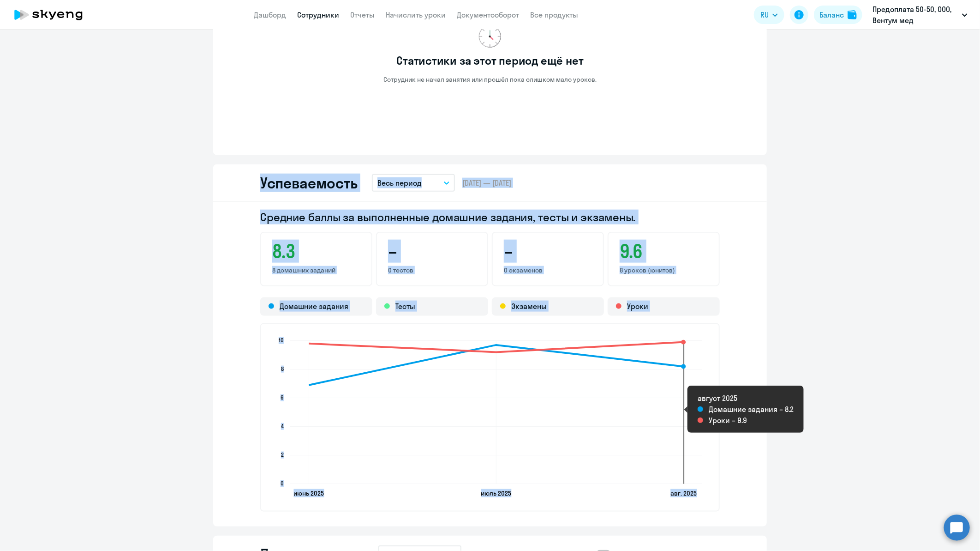  I want to click on span: RU, so click(765, 15).